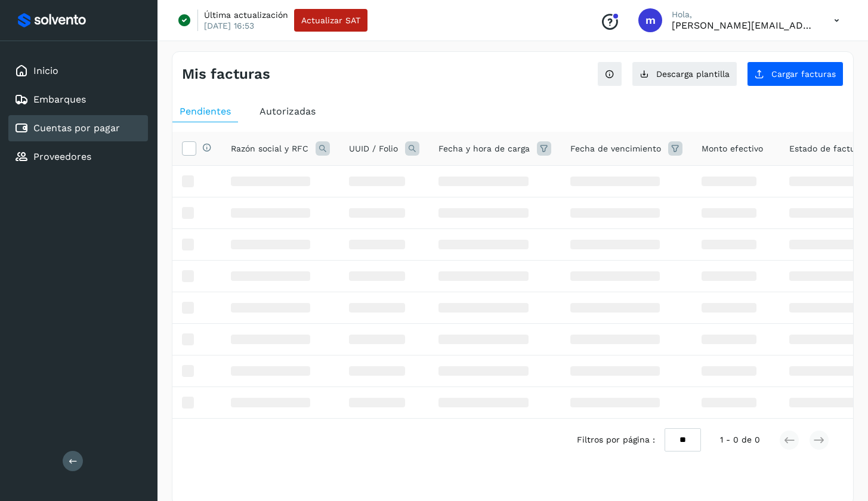  What do you see at coordinates (78, 129) in the screenshot?
I see `div: Cuentas por pagar` at bounding box center [78, 129].